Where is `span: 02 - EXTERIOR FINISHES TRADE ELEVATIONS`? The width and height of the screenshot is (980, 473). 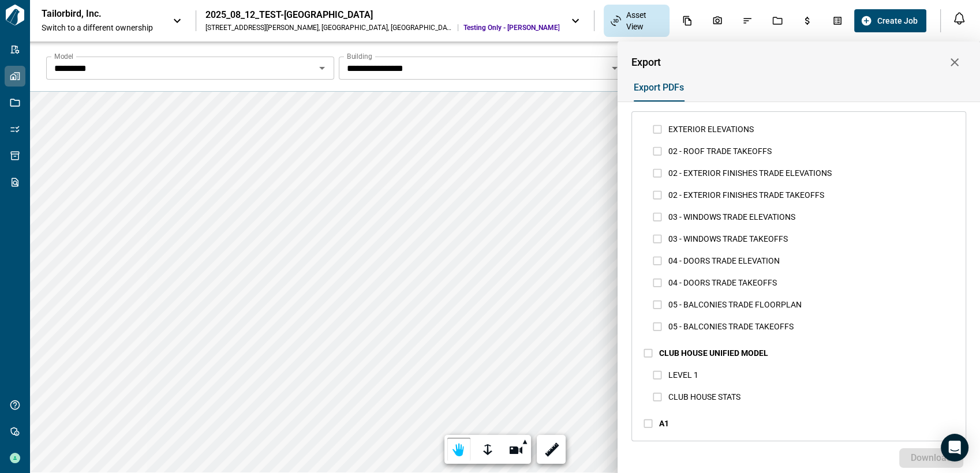 span: 02 - EXTERIOR FINISHES TRADE ELEVATIONS is located at coordinates (750, 173).